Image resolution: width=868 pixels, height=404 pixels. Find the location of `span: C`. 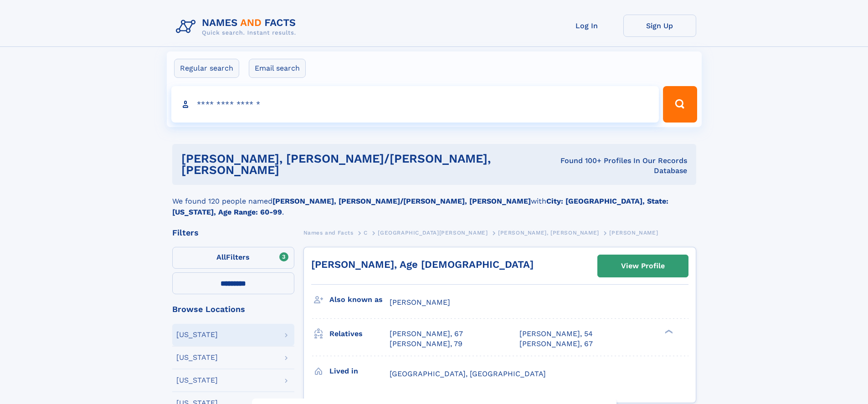

span: C is located at coordinates (365, 233).